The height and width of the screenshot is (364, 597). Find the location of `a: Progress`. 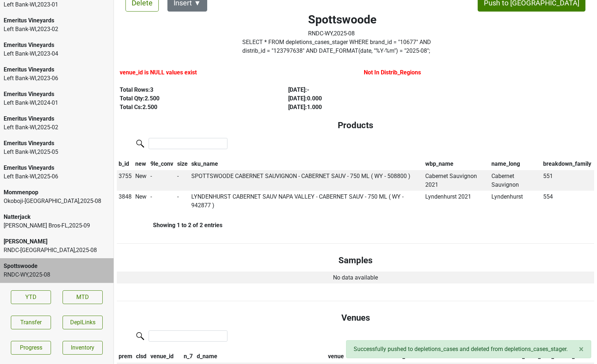

a: Progress is located at coordinates (31, 348).